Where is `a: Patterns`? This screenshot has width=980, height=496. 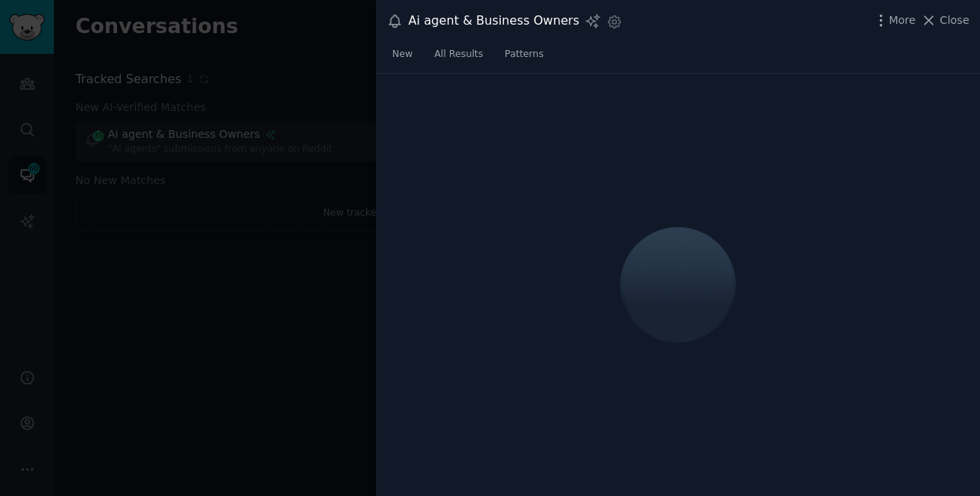 a: Patterns is located at coordinates (524, 58).